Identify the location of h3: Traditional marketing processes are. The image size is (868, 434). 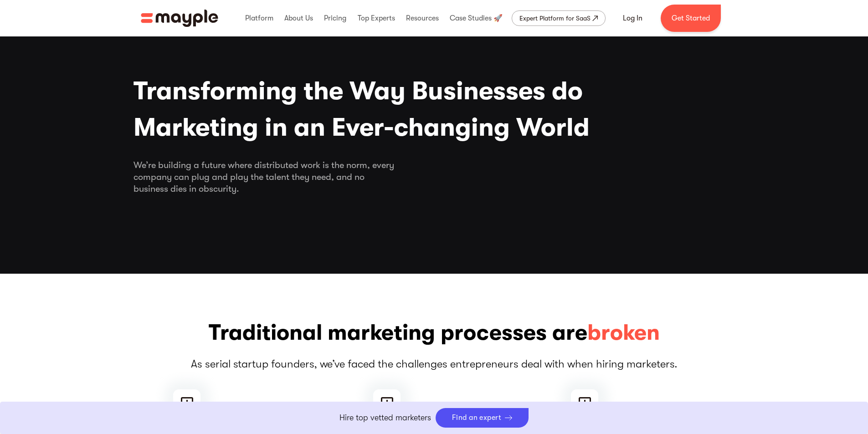
(434, 333).